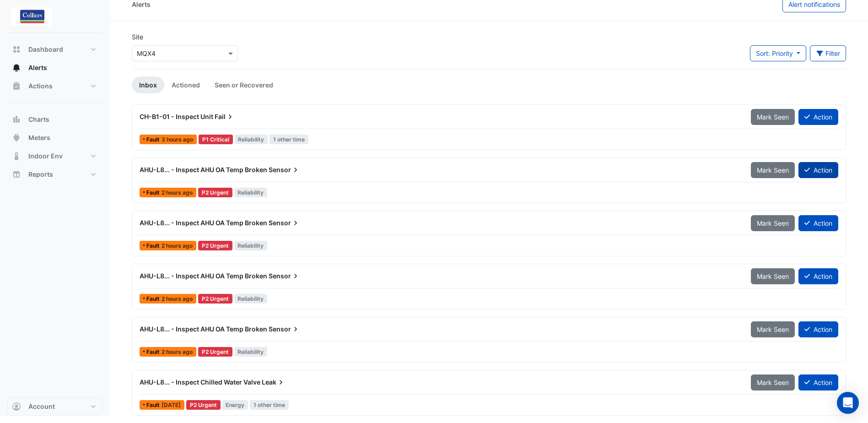  I want to click on app-icon: Dashboard, so click(16, 49).